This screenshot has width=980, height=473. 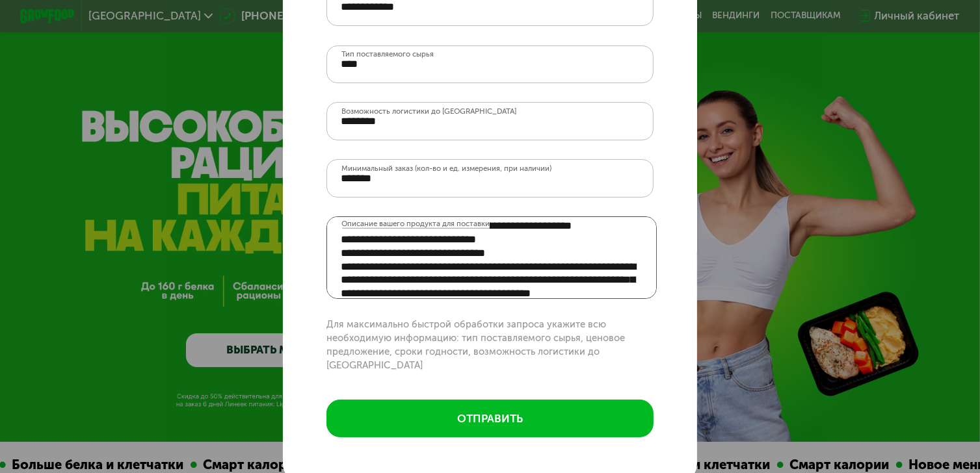 I want to click on label: Минимальный заказ (кол-во и ед. измерения, при наличии), so click(x=446, y=169).